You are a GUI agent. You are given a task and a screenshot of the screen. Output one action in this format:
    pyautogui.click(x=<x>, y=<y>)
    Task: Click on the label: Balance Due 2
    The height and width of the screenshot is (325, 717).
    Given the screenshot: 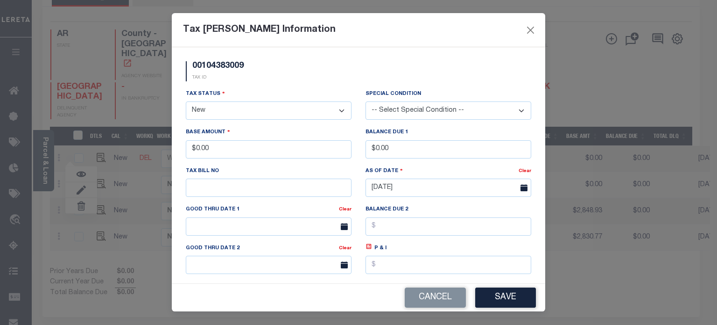 What is the action you would take?
    pyautogui.click(x=387, y=209)
    